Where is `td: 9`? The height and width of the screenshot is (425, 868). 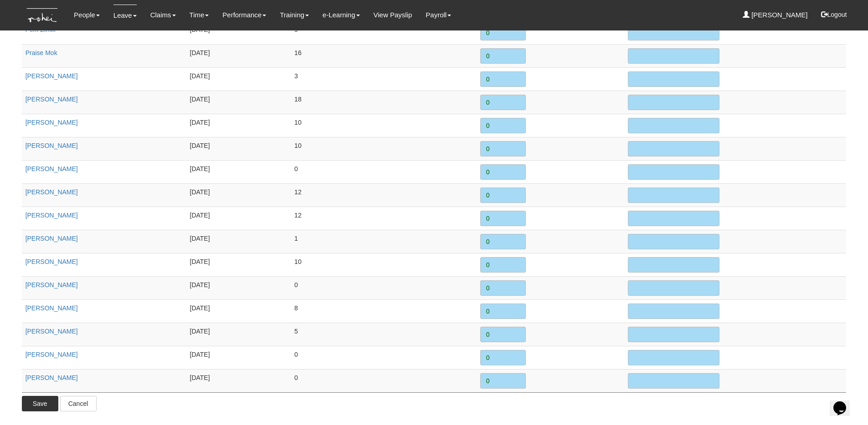
td: 9 is located at coordinates (384, 33).